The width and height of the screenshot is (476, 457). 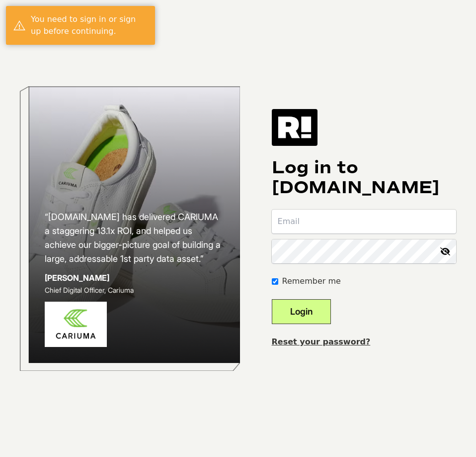 What do you see at coordinates (312, 281) in the screenshot?
I see `label: Remember me` at bounding box center [312, 281].